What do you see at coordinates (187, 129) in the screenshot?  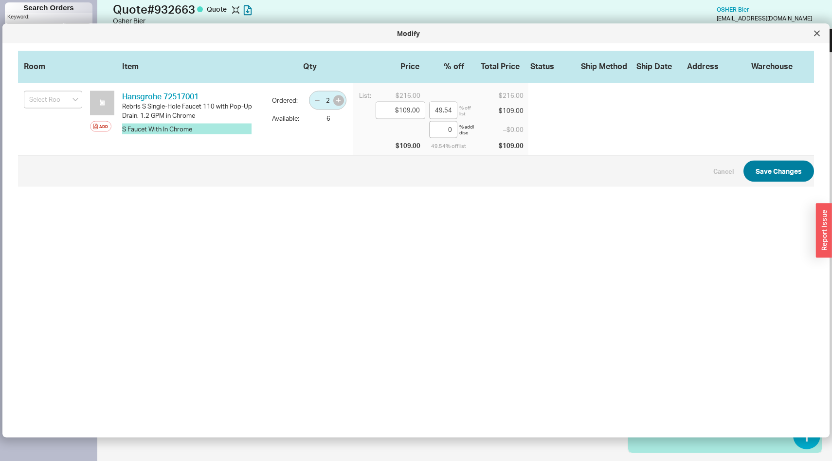 I see `button: S Faucet With In Chrome` at bounding box center [187, 129].